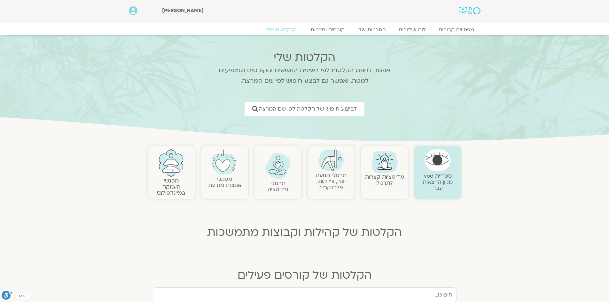 The height and width of the screenshot is (302, 609). Describe the element at coordinates (304, 58) in the screenshot. I see `h2: הקלטות שלי` at that location.